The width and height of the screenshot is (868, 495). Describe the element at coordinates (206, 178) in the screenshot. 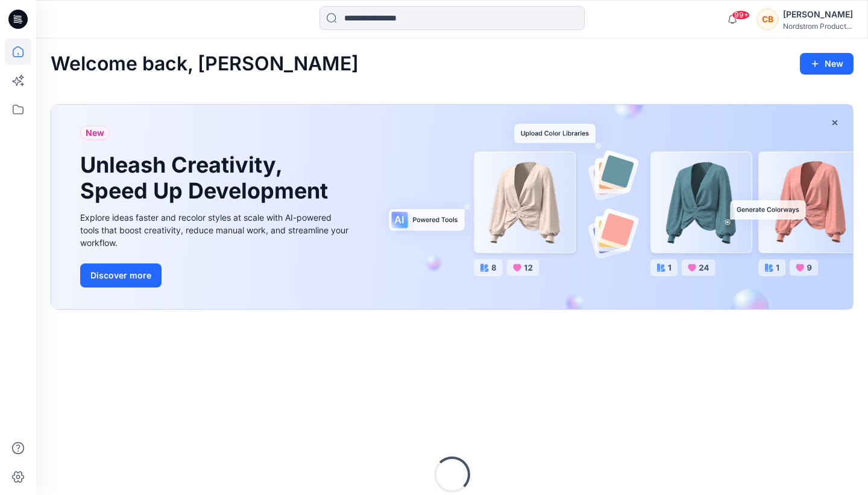

I see `h1: Unleash Creativity, Speed Up Development` at that location.